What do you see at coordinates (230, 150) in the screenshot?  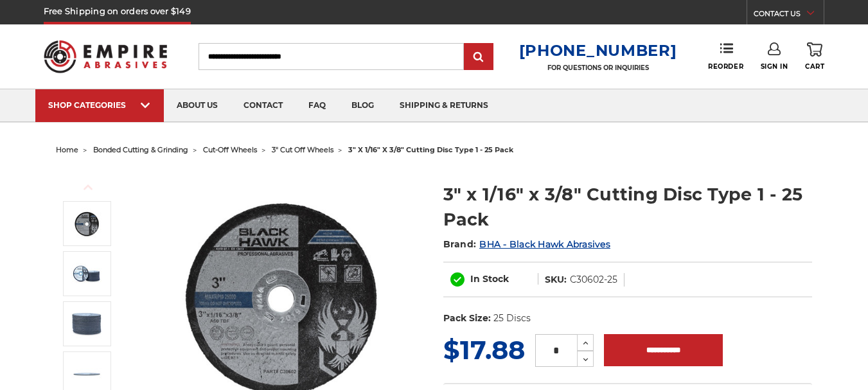 I see `a: cut-off wheels` at bounding box center [230, 150].